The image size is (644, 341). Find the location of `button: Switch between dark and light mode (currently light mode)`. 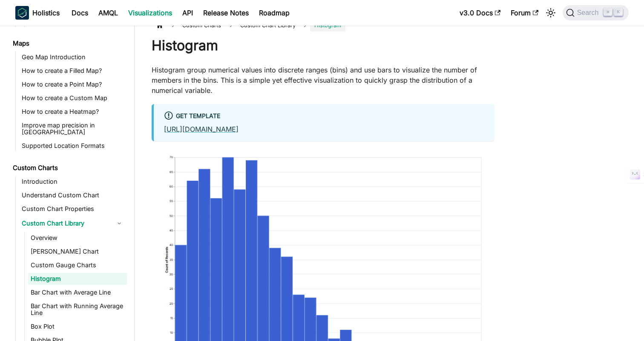

button: Switch between dark and light mode (currently light mode) is located at coordinates (550, 13).